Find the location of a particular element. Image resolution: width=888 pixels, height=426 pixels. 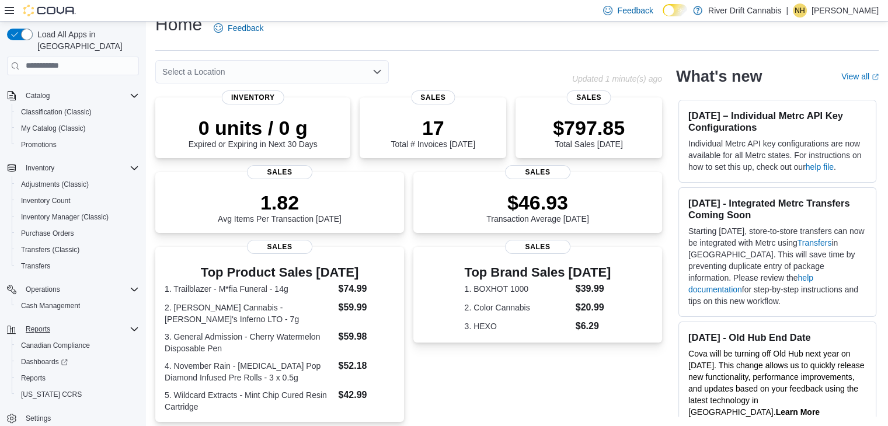

span: Inventory is located at coordinates (40, 168).